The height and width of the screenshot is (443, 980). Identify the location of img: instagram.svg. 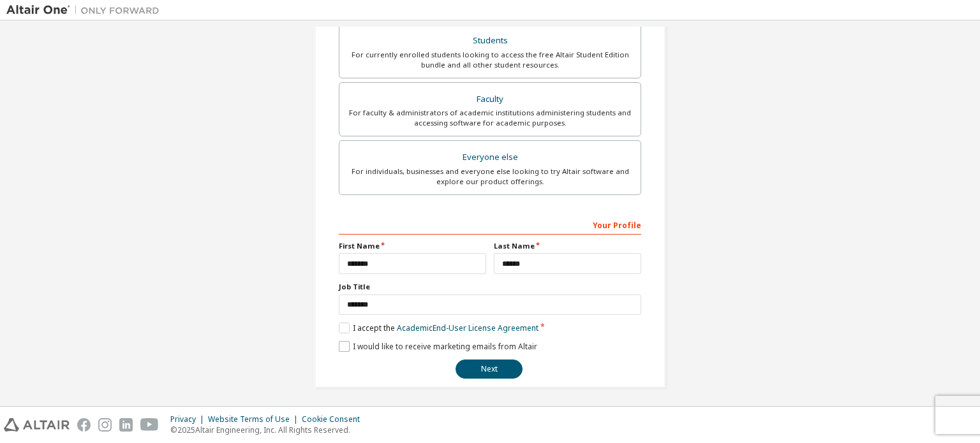
(105, 425).